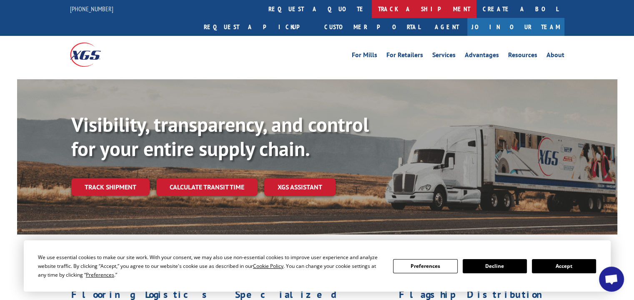 This screenshot has width=634, height=300. I want to click on span: Preferences, so click(100, 274).